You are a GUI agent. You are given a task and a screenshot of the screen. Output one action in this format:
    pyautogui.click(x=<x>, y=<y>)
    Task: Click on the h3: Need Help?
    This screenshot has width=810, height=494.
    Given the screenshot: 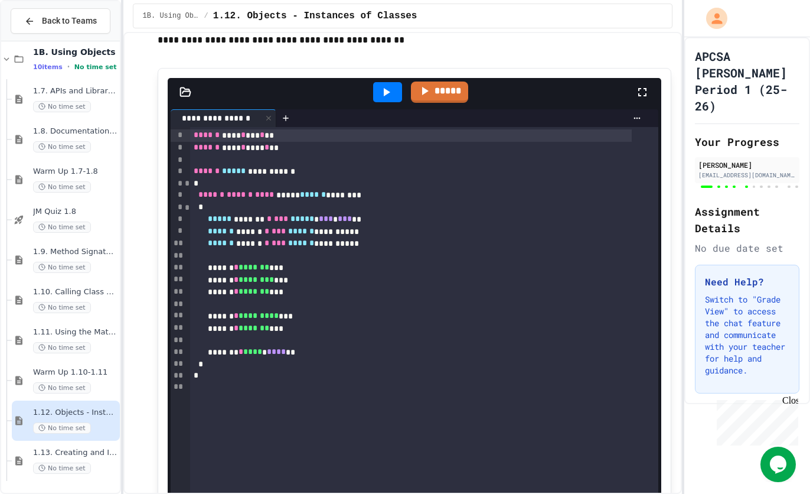 What is the action you would take?
    pyautogui.click(x=747, y=282)
    